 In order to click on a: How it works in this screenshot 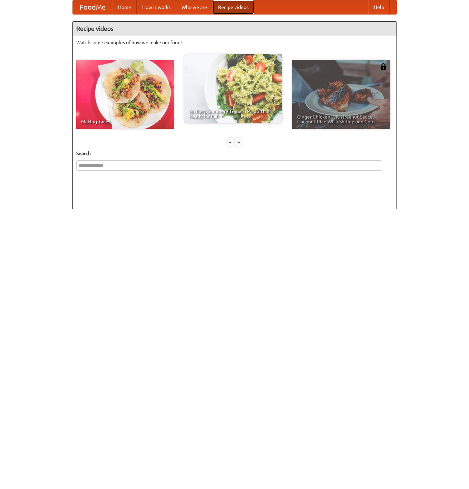, I will do `click(156, 7)`.